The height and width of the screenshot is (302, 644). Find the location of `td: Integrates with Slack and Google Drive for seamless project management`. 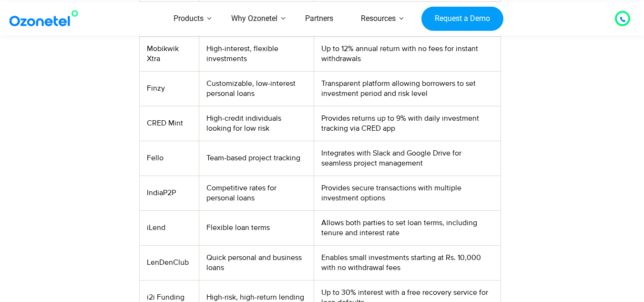

td: Integrates with Slack and Google Drive for seamless project management is located at coordinates (407, 158).